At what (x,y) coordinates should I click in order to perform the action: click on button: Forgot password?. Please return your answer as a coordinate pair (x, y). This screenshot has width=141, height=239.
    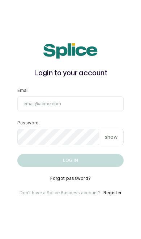
    Looking at the image, I should click on (70, 179).